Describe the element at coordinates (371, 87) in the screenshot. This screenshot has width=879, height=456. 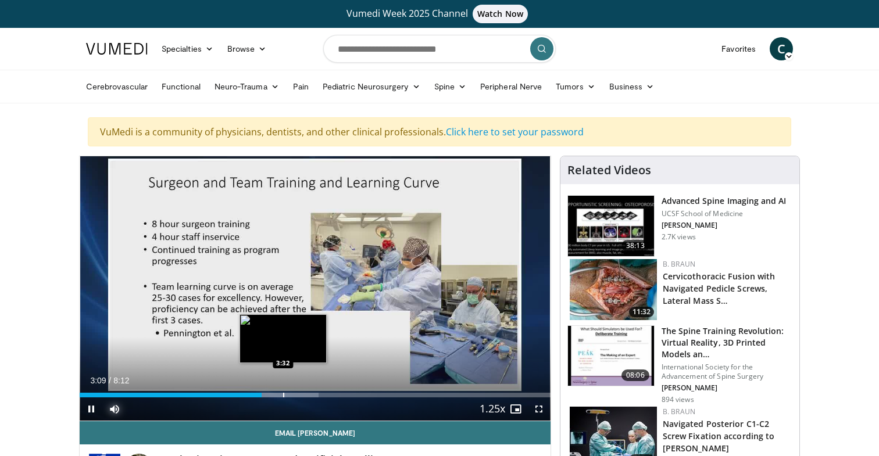
I see `a: Pediatric Neurosurgery` at that location.